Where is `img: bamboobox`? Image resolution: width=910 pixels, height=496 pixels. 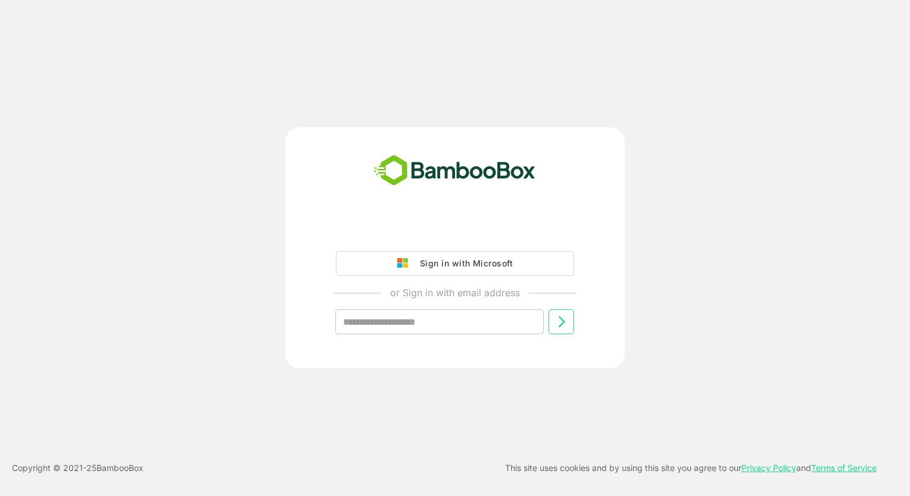
img: bamboobox is located at coordinates (454, 171).